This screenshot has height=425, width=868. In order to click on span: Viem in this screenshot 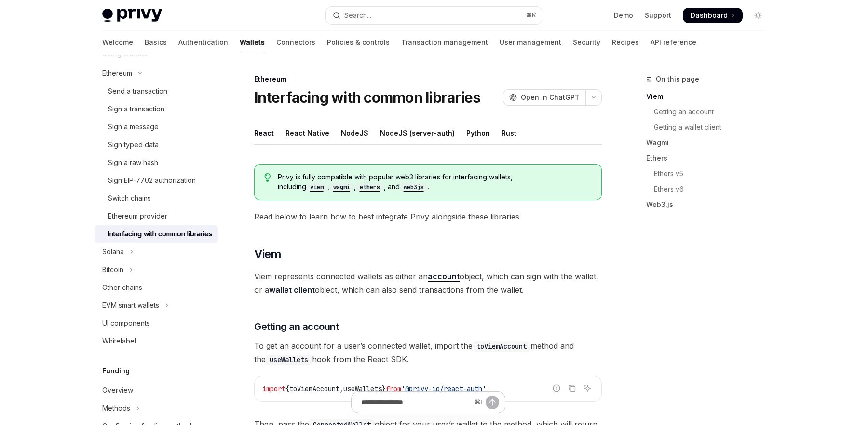, I will do `click(267, 254)`.